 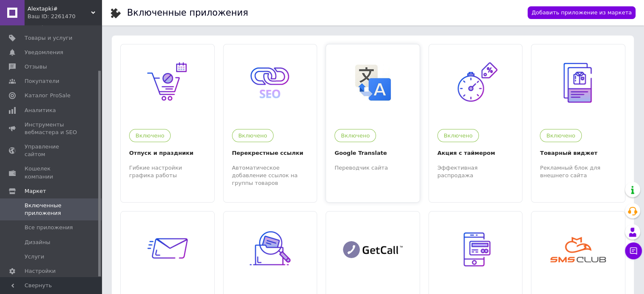 I want to click on div: Google Translate, so click(x=372, y=153).